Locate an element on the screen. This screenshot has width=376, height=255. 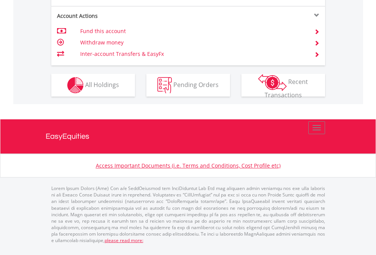
a: EasyEquities is located at coordinates (188, 136).